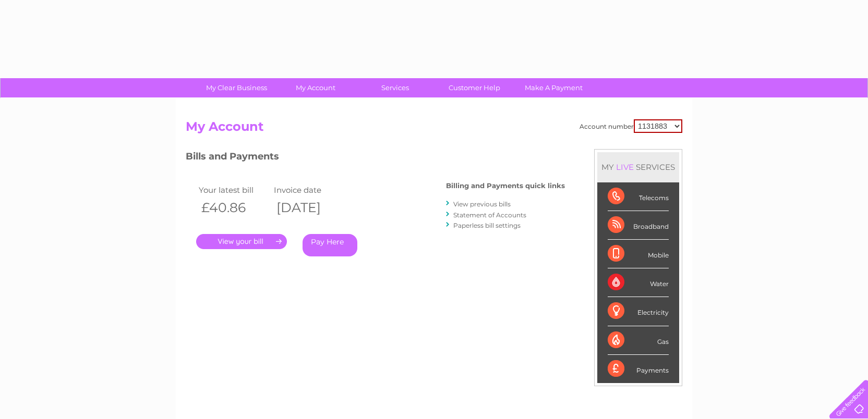 The image size is (868, 419). I want to click on div: MY SERVICES, so click(637, 167).